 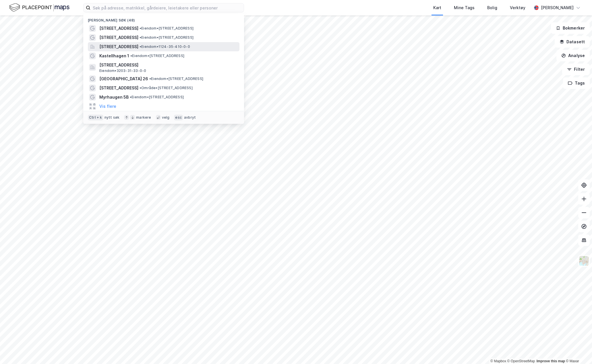 What do you see at coordinates (122, 71) in the screenshot?
I see `span: Eiendom • 3203-31-33-0-0` at bounding box center [122, 71].